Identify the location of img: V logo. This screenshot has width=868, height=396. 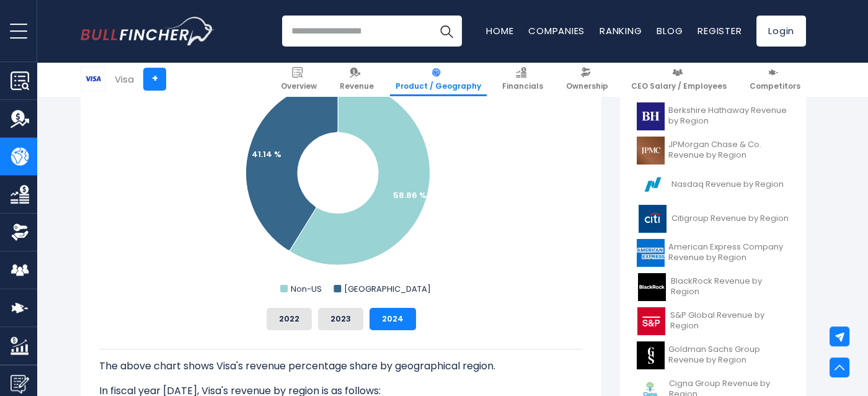
(93, 79).